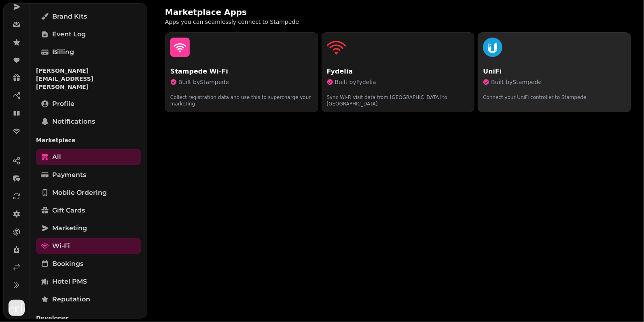  What do you see at coordinates (493, 47) in the screenshot?
I see `img: UniFi favicon` at bounding box center [493, 47].